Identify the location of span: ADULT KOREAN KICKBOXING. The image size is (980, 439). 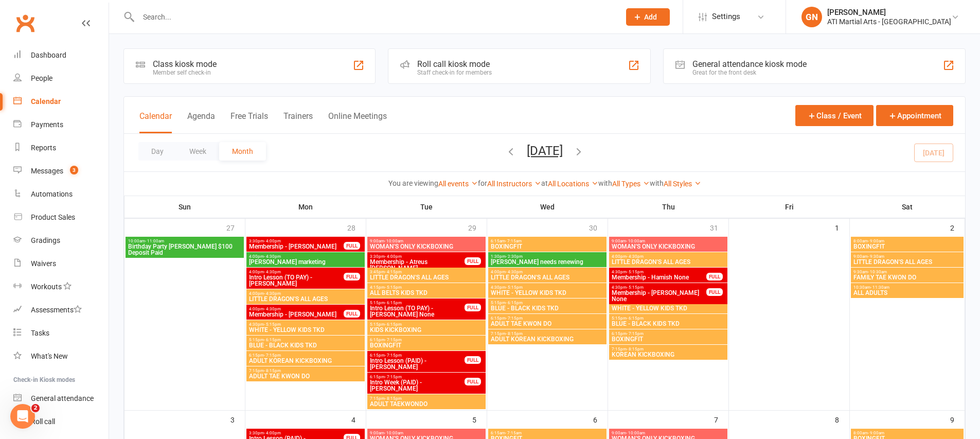
(306, 360).